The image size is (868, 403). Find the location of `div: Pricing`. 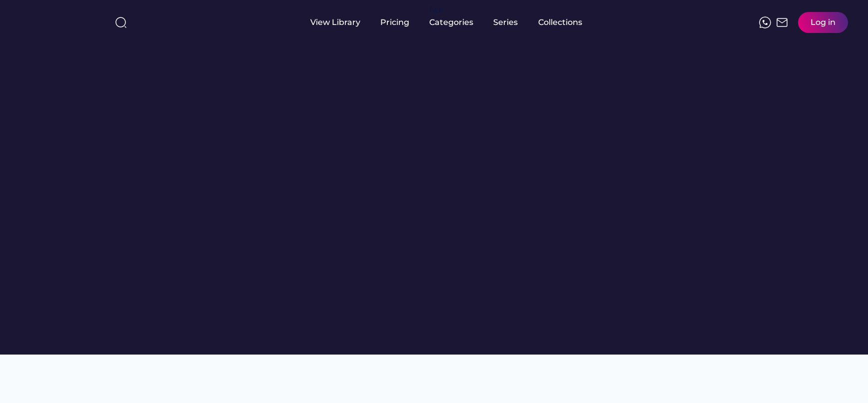

div: Pricing is located at coordinates (395, 23).